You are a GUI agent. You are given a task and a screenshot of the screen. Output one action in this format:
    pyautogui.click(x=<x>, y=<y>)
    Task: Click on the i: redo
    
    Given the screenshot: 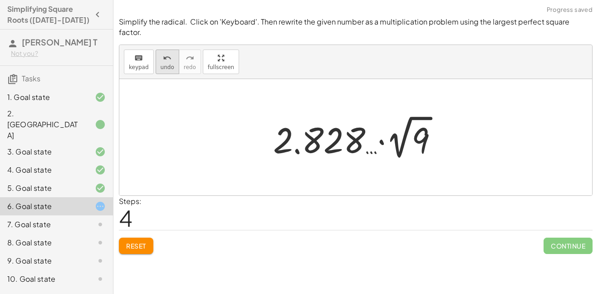 What is the action you would take?
    pyautogui.click(x=190, y=58)
    